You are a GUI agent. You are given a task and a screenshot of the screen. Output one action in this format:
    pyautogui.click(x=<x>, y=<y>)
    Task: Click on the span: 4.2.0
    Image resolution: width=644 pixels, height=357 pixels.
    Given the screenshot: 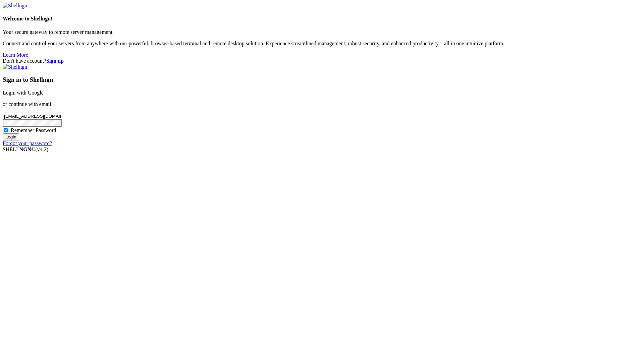 What is the action you would take?
    pyautogui.click(x=42, y=149)
    